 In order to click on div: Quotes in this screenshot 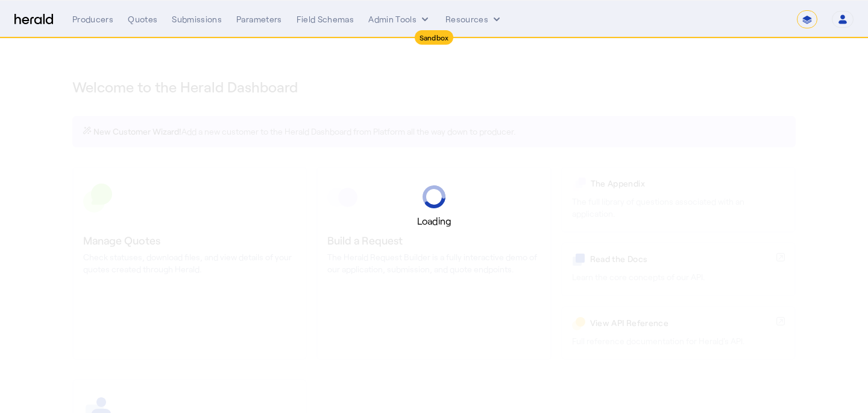, I will do `click(142, 19)`.